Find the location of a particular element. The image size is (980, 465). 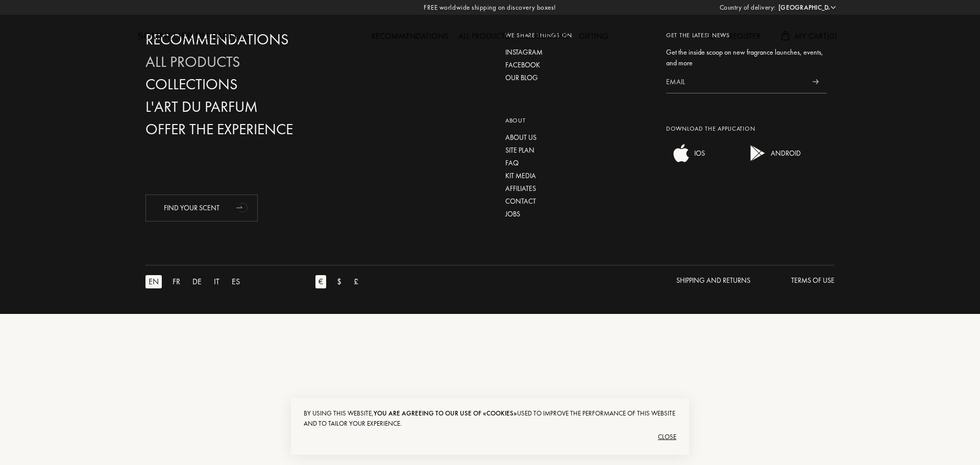

div: ES is located at coordinates (236, 281).